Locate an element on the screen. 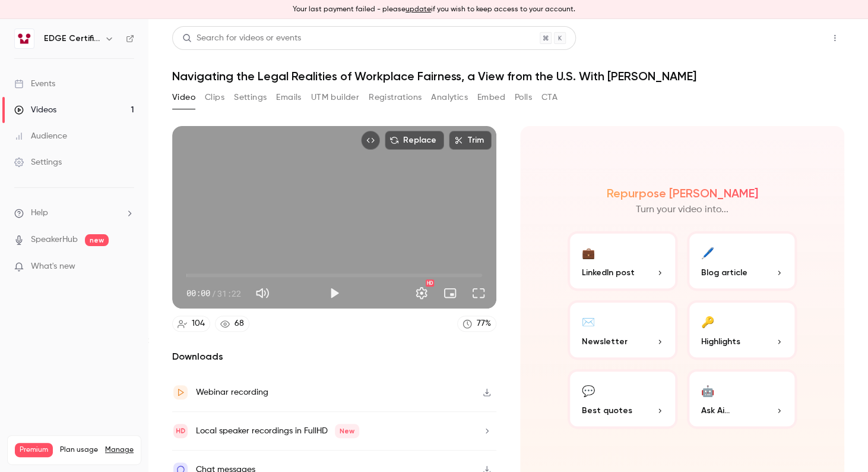 Image resolution: width=868 pixels, height=472 pixels. div: v 4.0.25 is located at coordinates (45, 24).